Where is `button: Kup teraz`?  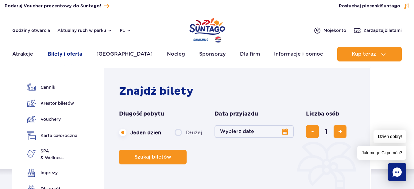 button: Kup teraz is located at coordinates (370, 54).